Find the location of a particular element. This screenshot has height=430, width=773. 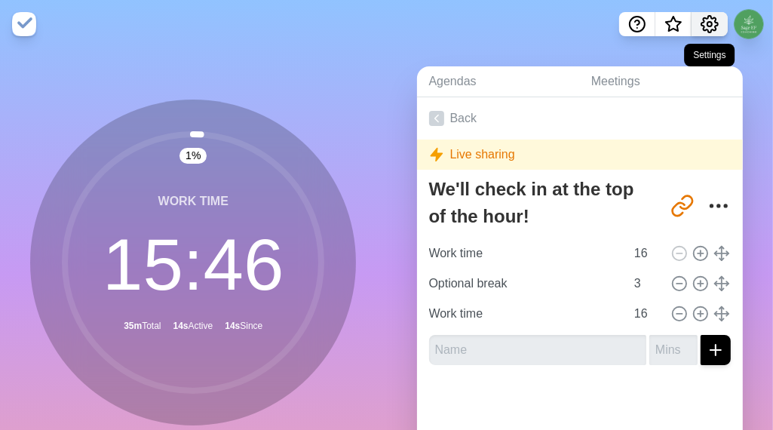

button: Help is located at coordinates (637, 24).